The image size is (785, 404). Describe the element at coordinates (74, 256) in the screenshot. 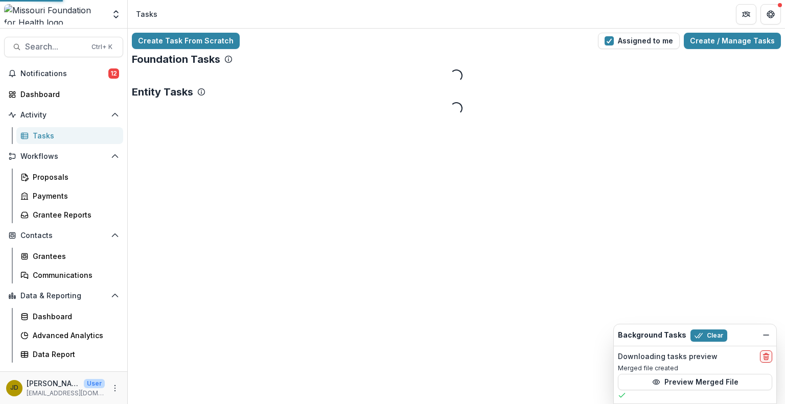

I see `div: Grantees` at that location.